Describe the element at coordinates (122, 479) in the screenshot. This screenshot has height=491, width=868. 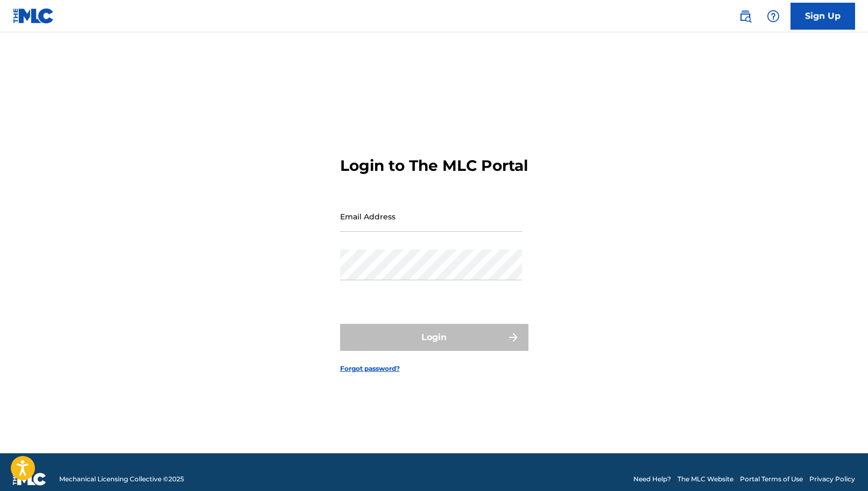
I see `span: Mechanical Licensing Collective © 2025` at that location.